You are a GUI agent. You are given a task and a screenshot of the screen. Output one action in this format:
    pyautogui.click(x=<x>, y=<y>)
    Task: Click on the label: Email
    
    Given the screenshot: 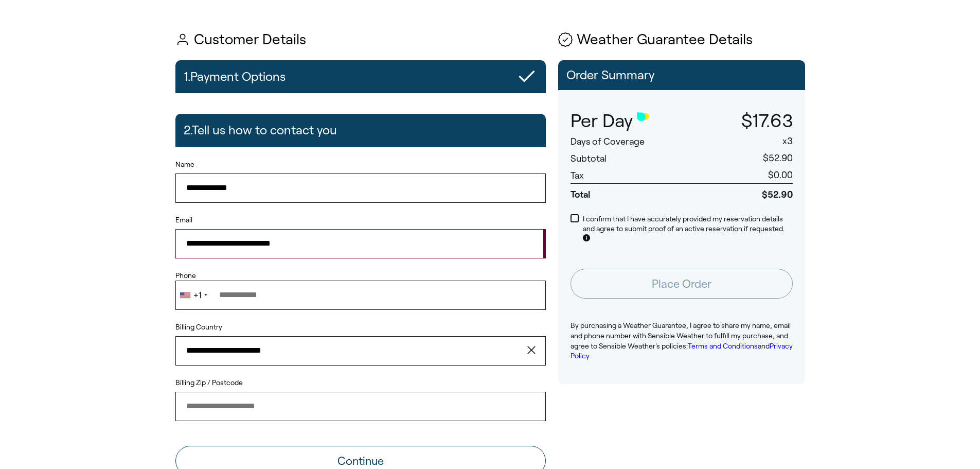 What is the action you would take?
    pyautogui.click(x=361, y=220)
    